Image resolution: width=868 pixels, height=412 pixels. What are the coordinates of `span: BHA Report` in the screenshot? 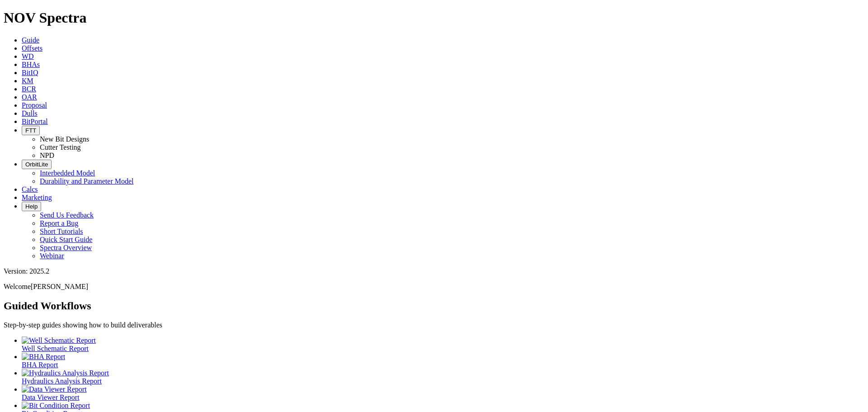 It's located at (40, 365).